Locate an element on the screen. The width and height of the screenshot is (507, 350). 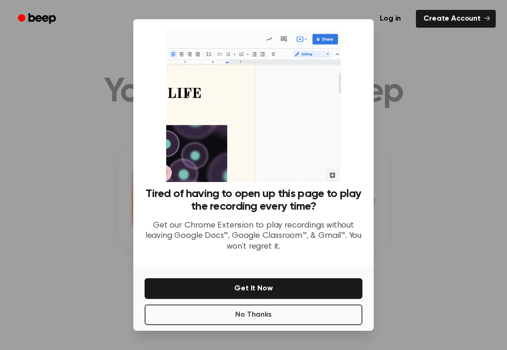
p: Get our Chrome Extension to play recordings without leaving Google Docs™, Google Classroom™, & Gm... is located at coordinates (253, 237).